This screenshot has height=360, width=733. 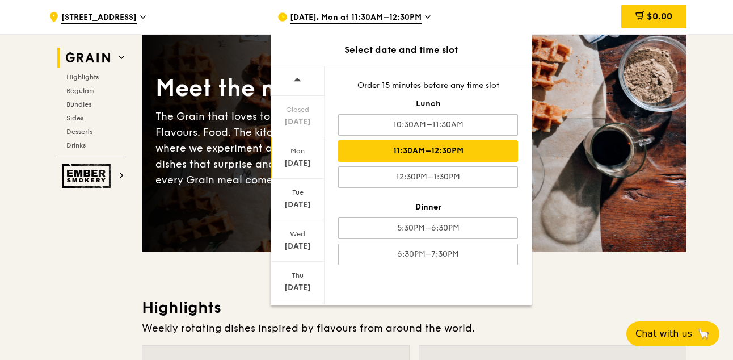 What do you see at coordinates (428, 86) in the screenshot?
I see `div: Order 15 minutes before any time slot` at bounding box center [428, 86].